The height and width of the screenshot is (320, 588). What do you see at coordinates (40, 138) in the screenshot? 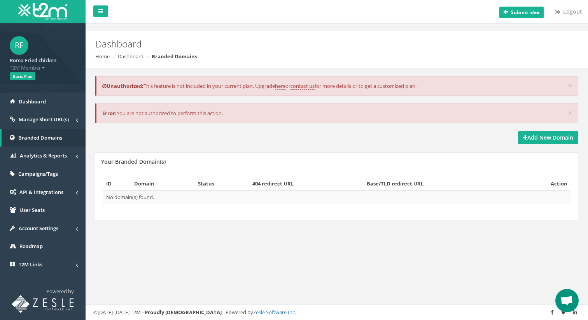
I see `span: Branded Domains` at bounding box center [40, 138].